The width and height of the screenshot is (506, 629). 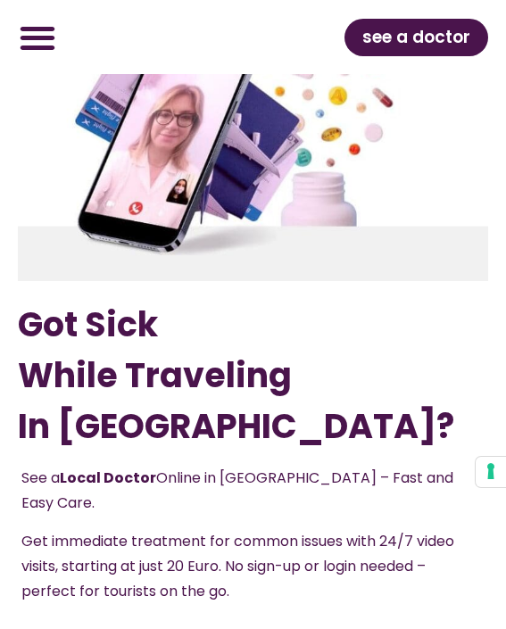 I want to click on a: see a doctor, so click(x=416, y=37).